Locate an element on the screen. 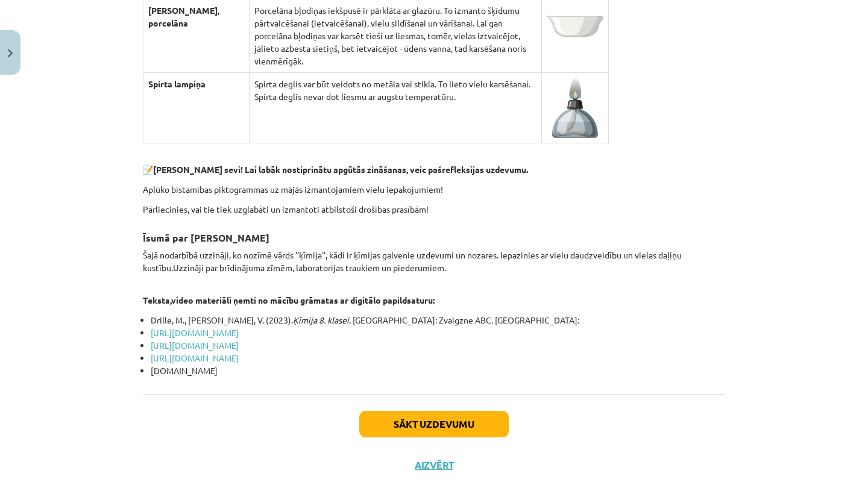 The image size is (868, 494). strong: Spirta lampiņa is located at coordinates (177, 83).